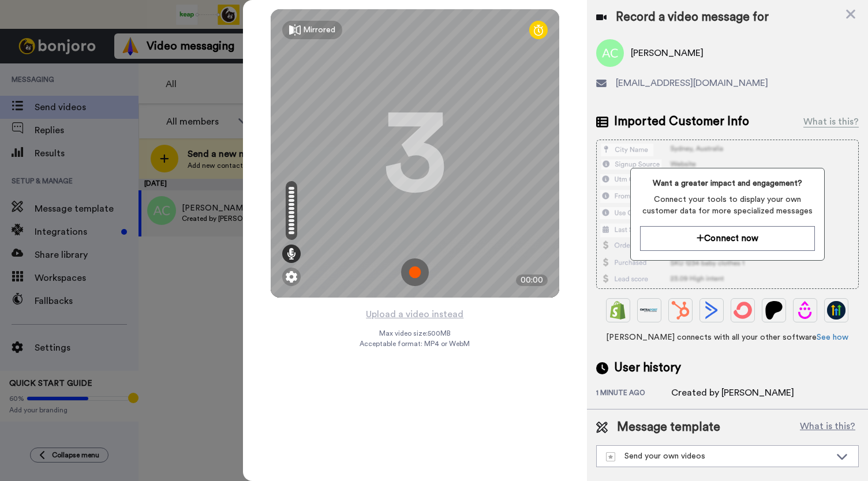 This screenshot has height=481, width=868. I want to click on button: Connect now, so click(727, 238).